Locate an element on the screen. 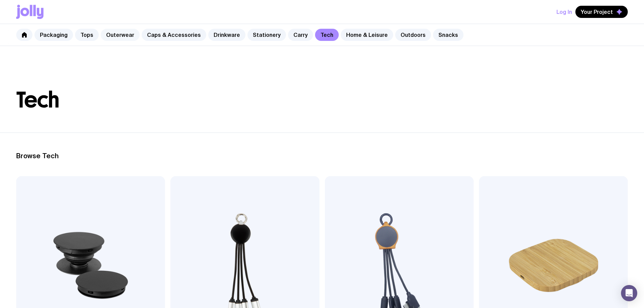  a: Carry is located at coordinates (300, 35).